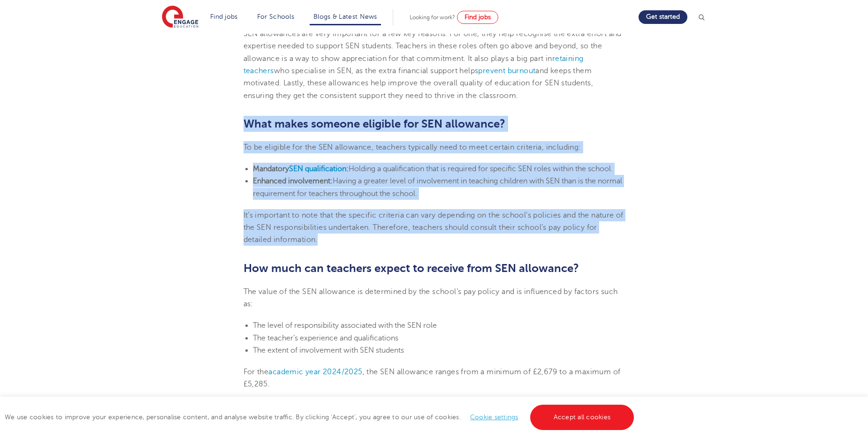  What do you see at coordinates (433, 227) in the screenshot?
I see `span: It’s important to note that the specific criteria can vary depending on the school’s policies and...` at bounding box center [433, 227].